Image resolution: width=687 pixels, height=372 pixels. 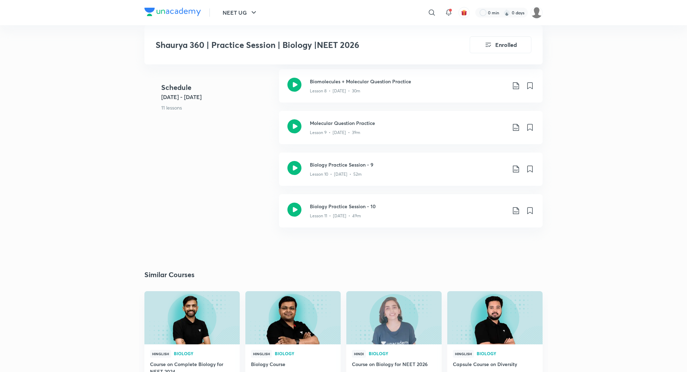 I want to click on h3: Biomolecules + Molecular Question Practice, so click(x=408, y=81).